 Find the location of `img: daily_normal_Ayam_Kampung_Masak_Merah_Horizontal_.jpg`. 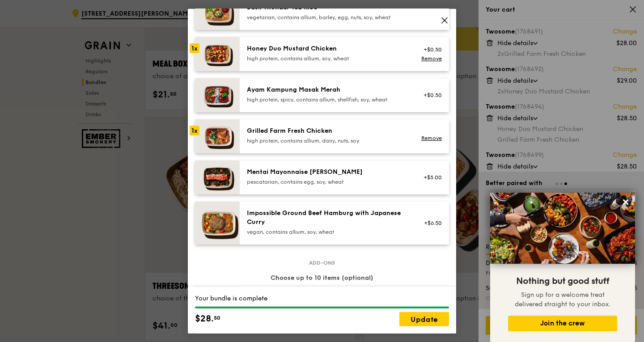

img: daily_normal_Ayam_Kampung_Masak_Merah_Horizontal_.jpg is located at coordinates (217, 95).